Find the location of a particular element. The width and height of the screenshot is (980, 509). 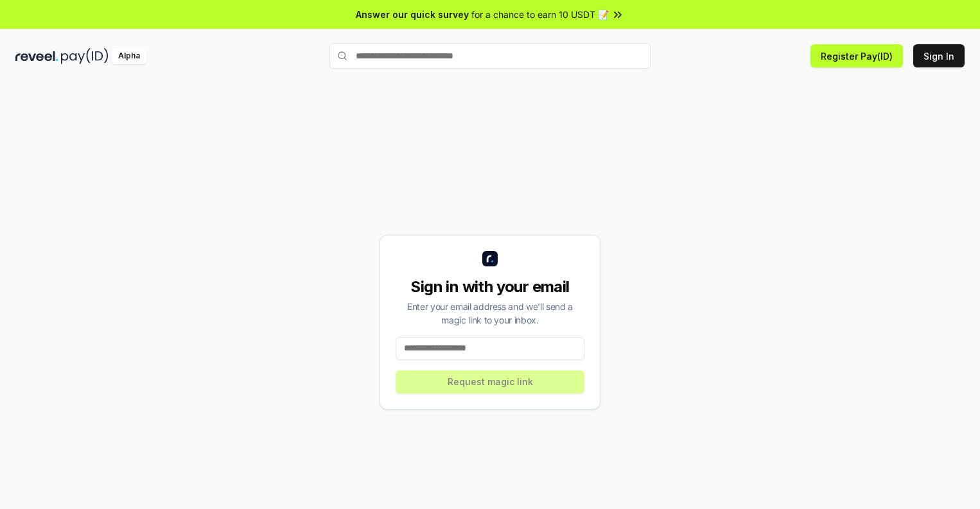

img: pay_id is located at coordinates (85, 56).